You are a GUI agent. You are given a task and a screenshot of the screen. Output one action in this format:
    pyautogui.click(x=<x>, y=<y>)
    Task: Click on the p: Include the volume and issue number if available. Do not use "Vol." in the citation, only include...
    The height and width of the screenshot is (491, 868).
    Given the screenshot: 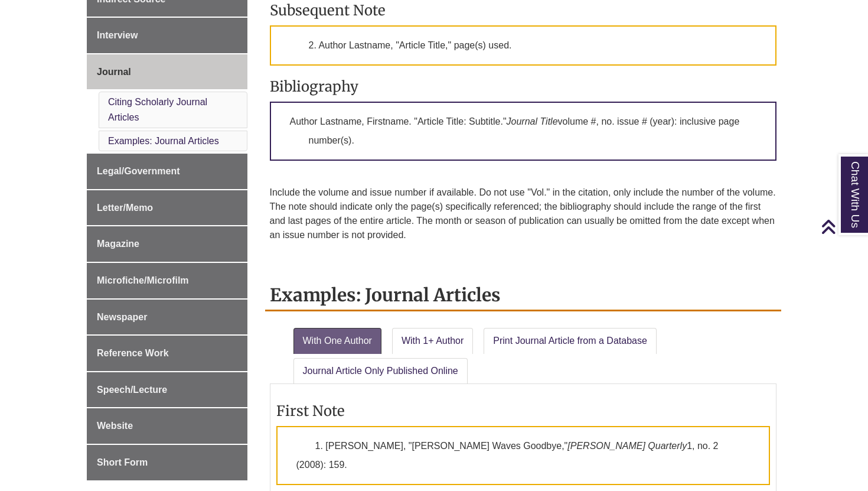 What is the action you would take?
    pyautogui.click(x=523, y=214)
    